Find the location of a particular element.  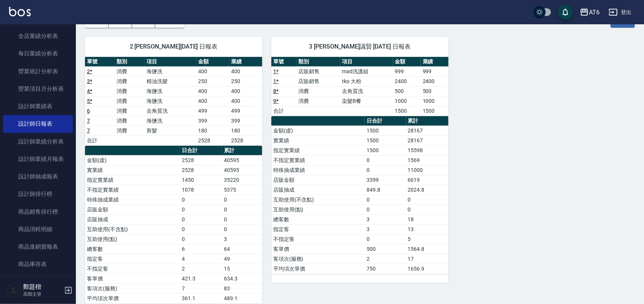

img: Logo is located at coordinates (20, 12).